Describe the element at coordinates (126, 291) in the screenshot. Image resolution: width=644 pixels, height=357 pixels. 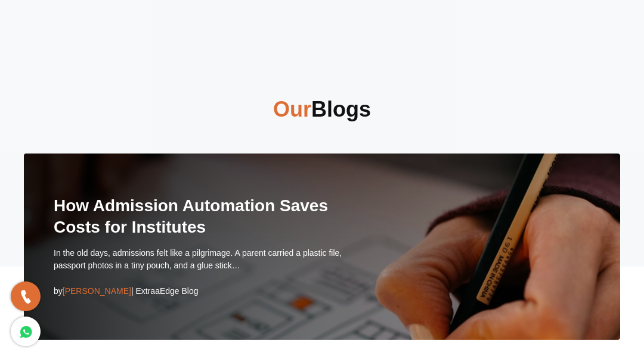
I see `div: by | ExtraaEdge Blog` at that location.